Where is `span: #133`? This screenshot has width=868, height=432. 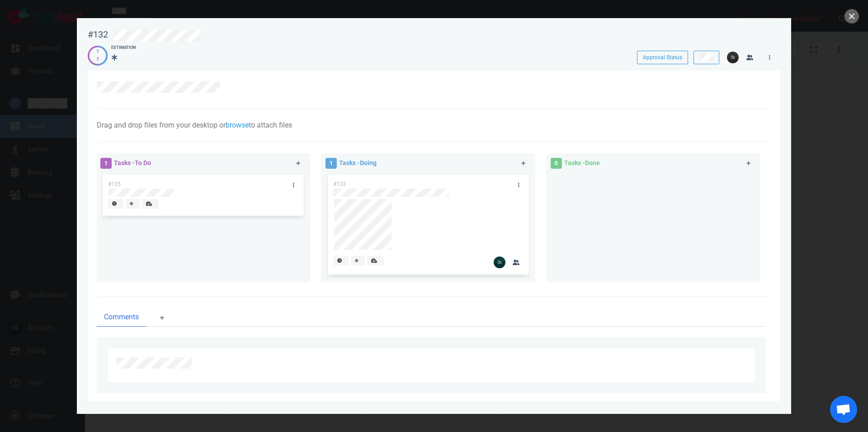
span: #133 is located at coordinates (339, 184).